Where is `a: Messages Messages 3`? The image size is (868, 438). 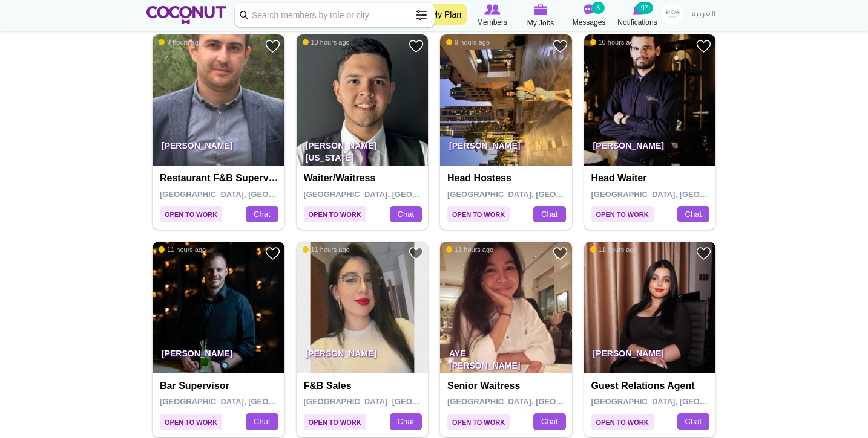 a: Messages Messages 3 is located at coordinates (589, 16).